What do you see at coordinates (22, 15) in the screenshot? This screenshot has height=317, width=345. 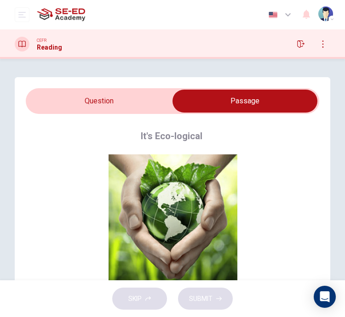 I see `button: open mobile menu` at bounding box center [22, 15].